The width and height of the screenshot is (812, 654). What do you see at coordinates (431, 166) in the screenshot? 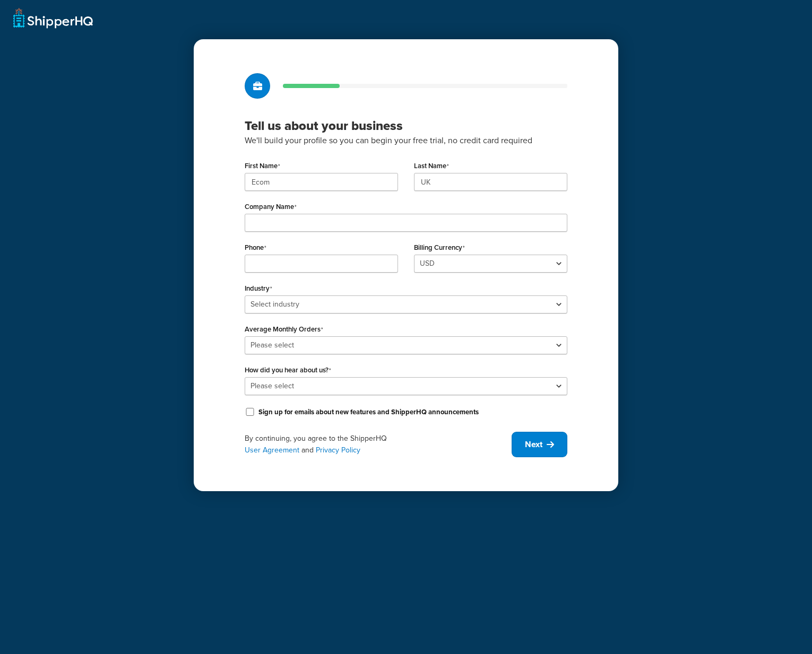
I see `label: Last Name` at bounding box center [431, 166].